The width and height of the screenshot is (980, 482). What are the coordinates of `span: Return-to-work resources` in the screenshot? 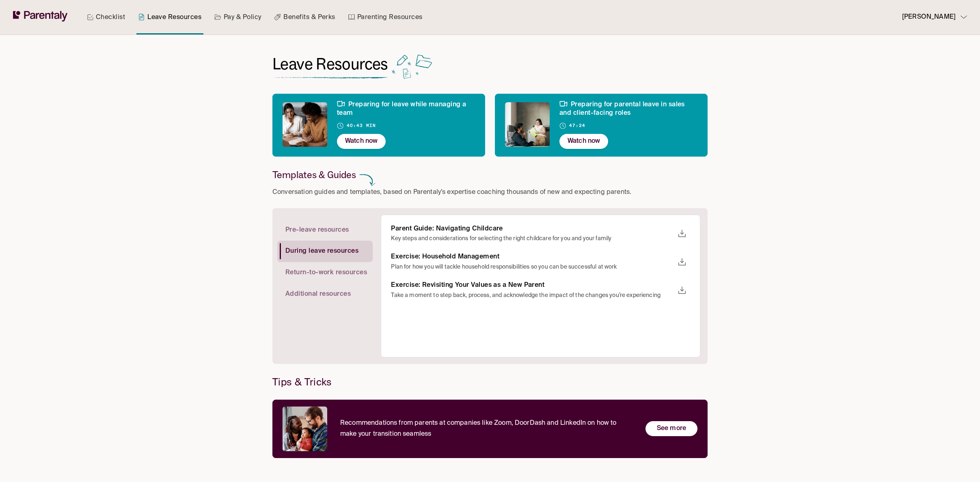 It's located at (326, 273).